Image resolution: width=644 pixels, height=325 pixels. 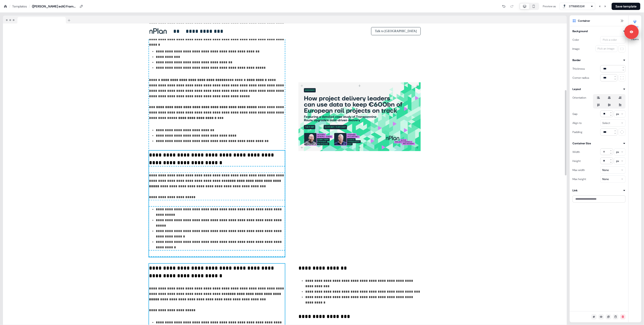 What do you see at coordinates (582, 143) in the screenshot?
I see `div: Container Size` at bounding box center [582, 143].